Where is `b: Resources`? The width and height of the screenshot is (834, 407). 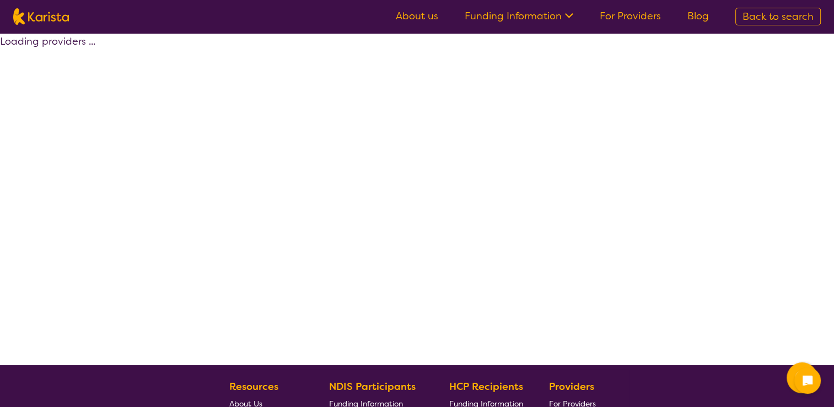 b: Resources is located at coordinates (254, 387).